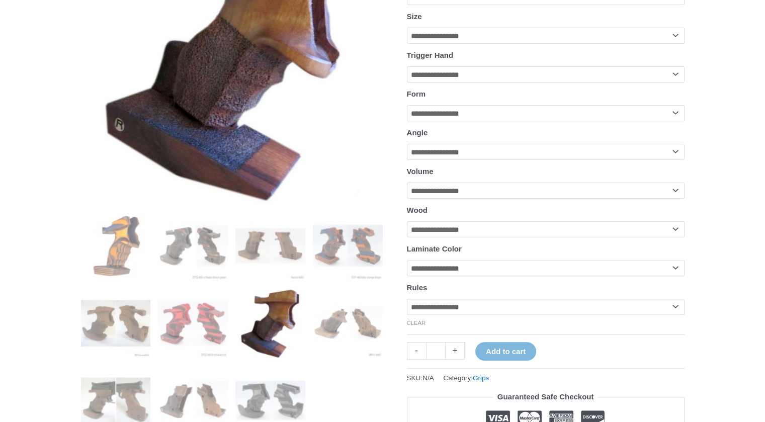 The image size is (765, 422). I want to click on img: Rink Grip for Sport Pistol, so click(116, 245).